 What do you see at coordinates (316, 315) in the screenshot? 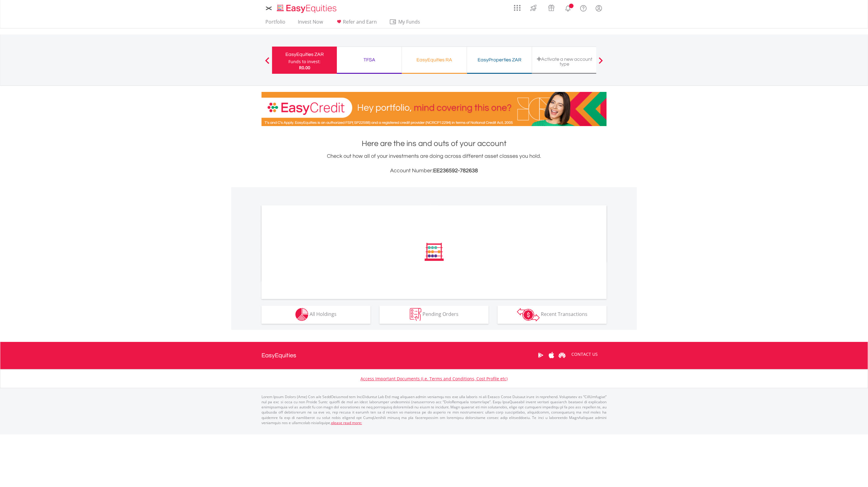
I see `button: All Holdings` at bounding box center [316, 315].